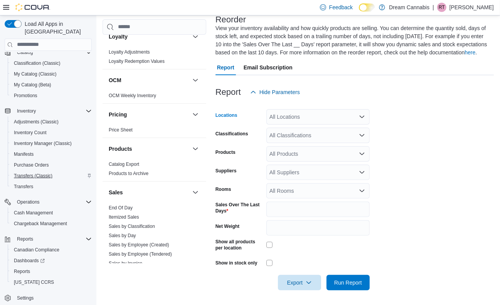 This screenshot has width=500, height=305. Describe the element at coordinates (51, 282) in the screenshot. I see `span: Washington CCRS` at that location.